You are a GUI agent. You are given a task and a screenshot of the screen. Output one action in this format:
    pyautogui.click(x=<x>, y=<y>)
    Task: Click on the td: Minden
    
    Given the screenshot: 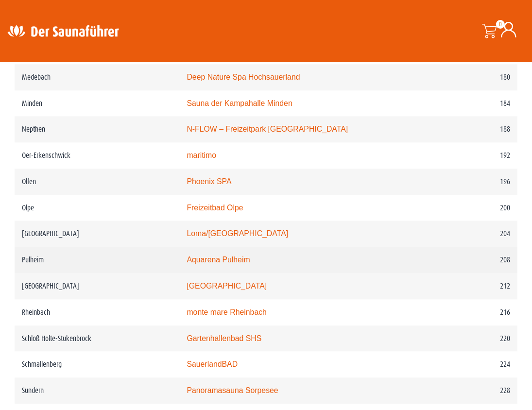 What is the action you would take?
    pyautogui.click(x=97, y=104)
    